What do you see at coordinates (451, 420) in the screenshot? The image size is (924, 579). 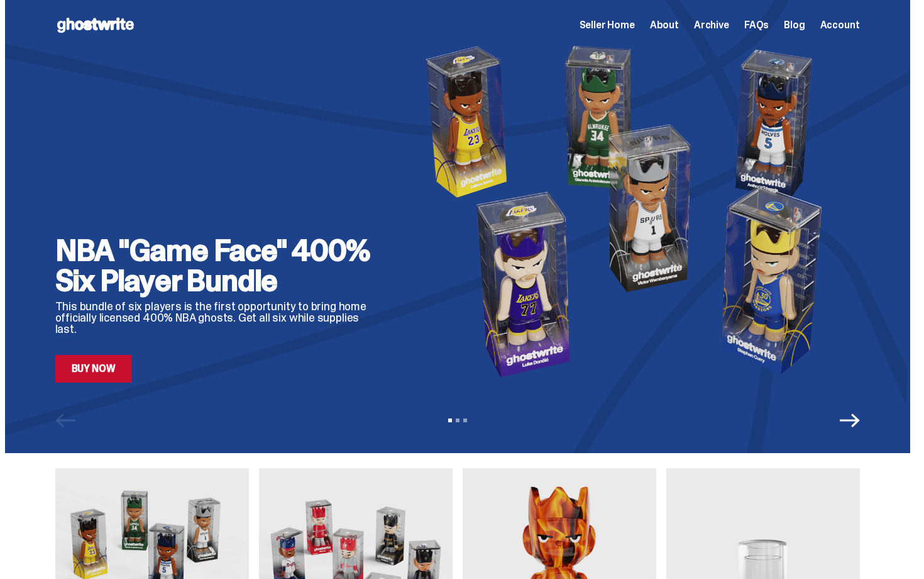 I see `button: View slide 1` at bounding box center [451, 420].